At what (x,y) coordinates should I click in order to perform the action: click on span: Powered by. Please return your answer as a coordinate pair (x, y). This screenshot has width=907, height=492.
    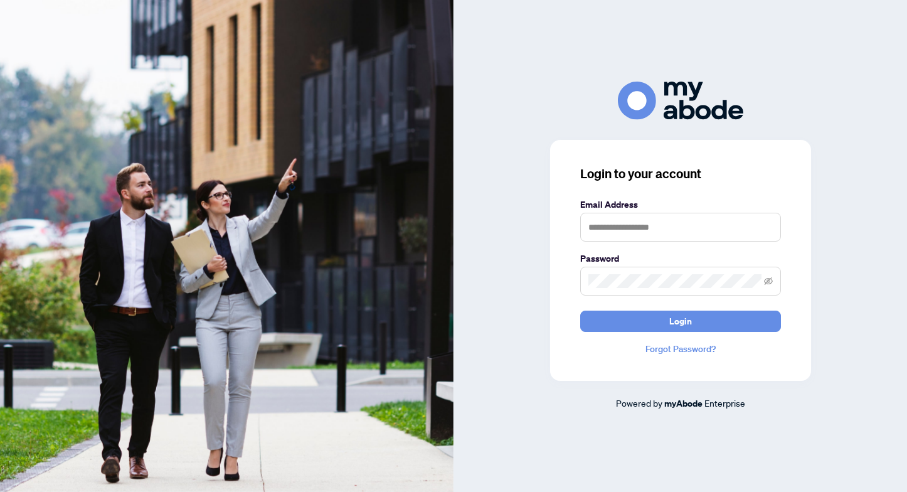
    Looking at the image, I should click on (639, 403).